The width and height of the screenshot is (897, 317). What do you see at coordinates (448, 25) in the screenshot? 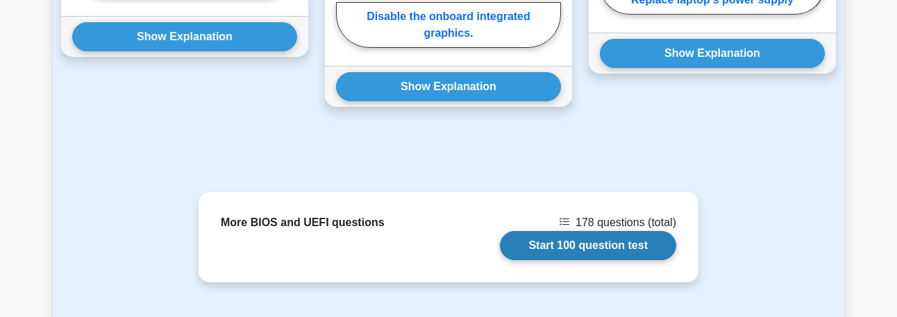
I see `label: Disable the onboard integrated graphics.` at bounding box center [448, 25].